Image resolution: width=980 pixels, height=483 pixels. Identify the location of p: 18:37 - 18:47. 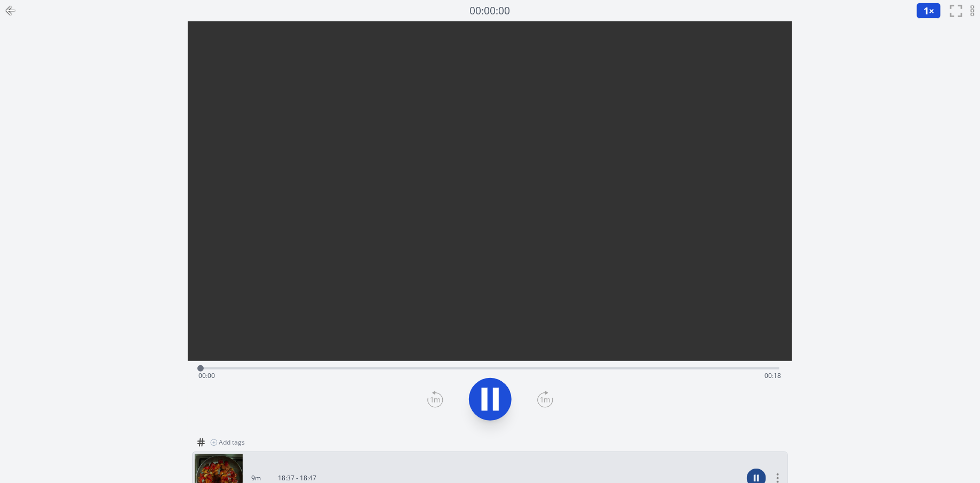
(297, 478).